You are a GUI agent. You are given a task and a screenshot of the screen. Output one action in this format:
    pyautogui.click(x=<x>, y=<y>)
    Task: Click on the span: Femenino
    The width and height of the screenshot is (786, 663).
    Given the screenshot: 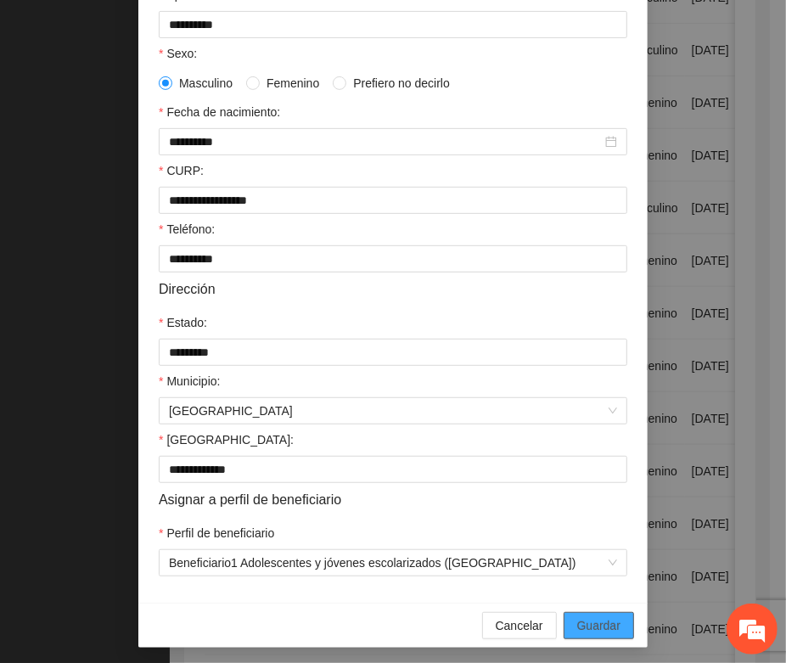 What is the action you would take?
    pyautogui.click(x=293, y=83)
    